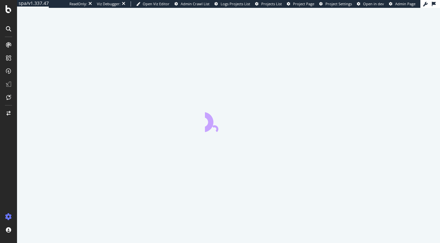 Image resolution: width=440 pixels, height=243 pixels. Describe the element at coordinates (192, 4) in the screenshot. I see `a: Admin Crawl List` at that location.